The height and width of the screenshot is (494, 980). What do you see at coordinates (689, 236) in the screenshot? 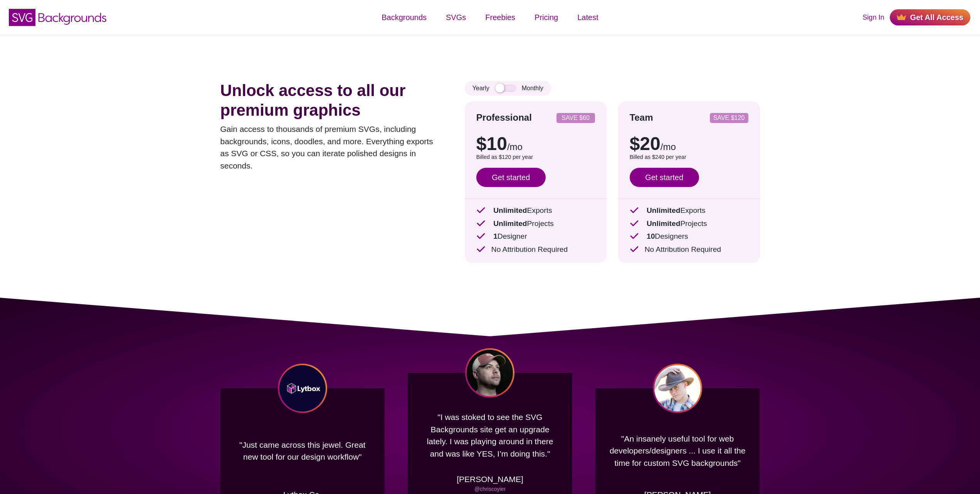
I see `p: Designers` at bounding box center [689, 236].